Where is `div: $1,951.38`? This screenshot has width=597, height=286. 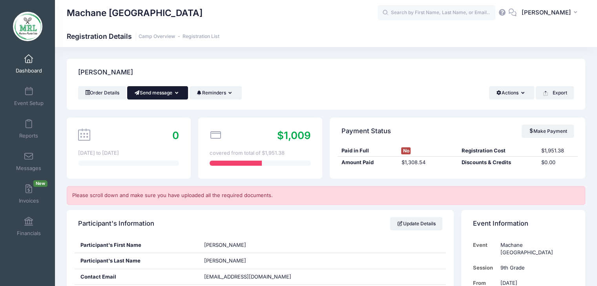
div: $1,951.38 is located at coordinates (557, 151).